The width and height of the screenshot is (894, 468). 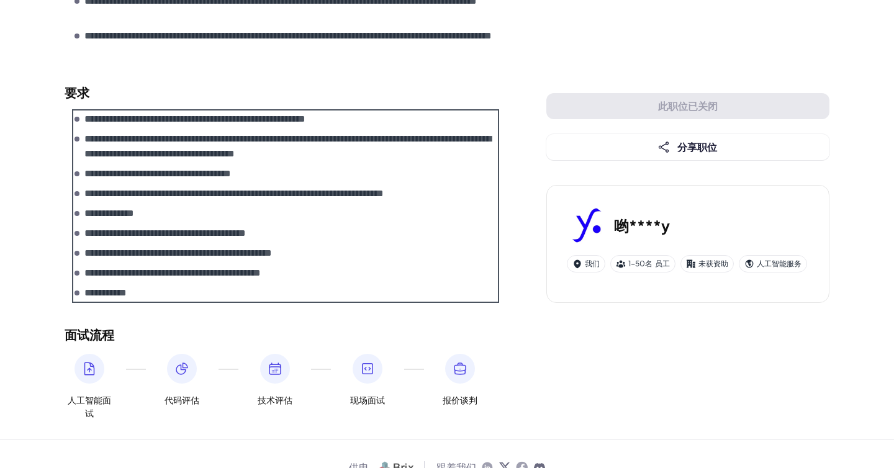 What do you see at coordinates (592, 263) in the screenshot?
I see `font: 我们` at bounding box center [592, 263].